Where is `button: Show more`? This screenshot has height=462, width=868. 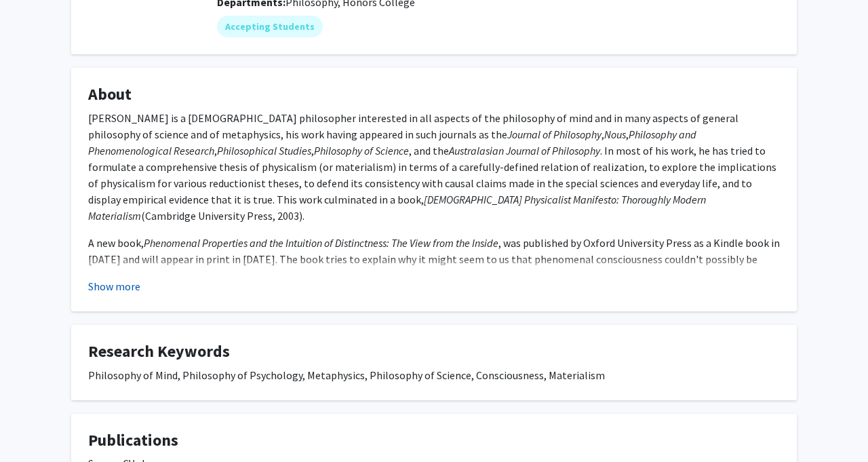
button: Show more is located at coordinates (114, 286).